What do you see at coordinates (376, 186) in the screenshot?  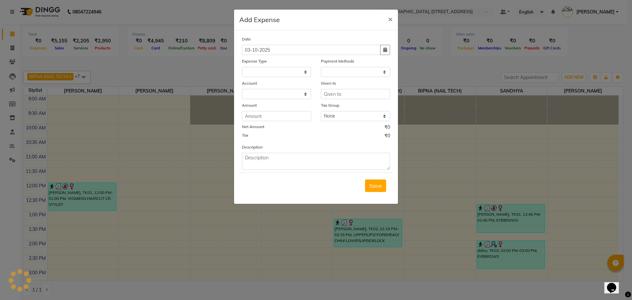 I see `button: Save` at bounding box center [376, 186].